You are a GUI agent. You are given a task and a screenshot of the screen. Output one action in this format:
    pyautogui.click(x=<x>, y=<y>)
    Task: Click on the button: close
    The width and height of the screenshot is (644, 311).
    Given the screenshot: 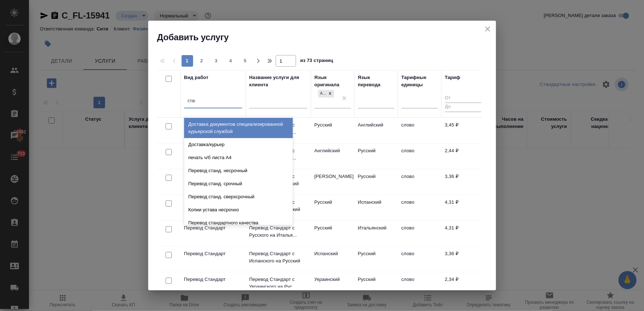 What is the action you would take?
    pyautogui.click(x=488, y=29)
    